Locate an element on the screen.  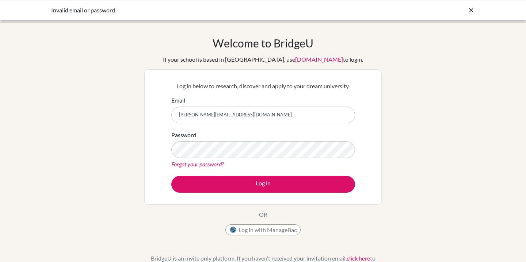
p: Log in below to research, discover and apply to your dream university. is located at coordinates (263, 86).